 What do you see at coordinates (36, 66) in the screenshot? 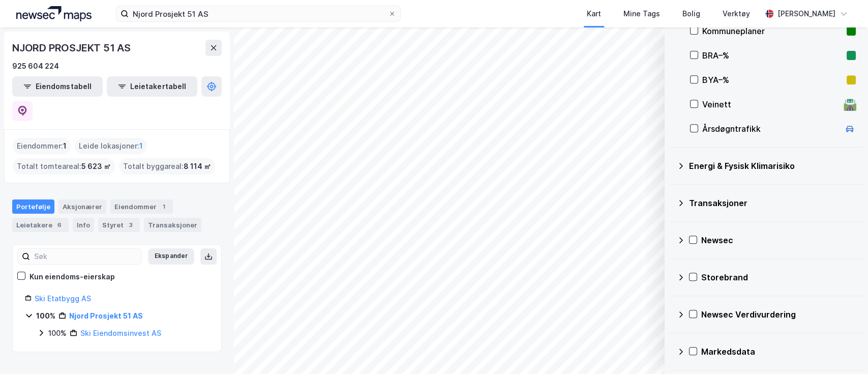
I see `div: 925 604 224` at bounding box center [36, 66].